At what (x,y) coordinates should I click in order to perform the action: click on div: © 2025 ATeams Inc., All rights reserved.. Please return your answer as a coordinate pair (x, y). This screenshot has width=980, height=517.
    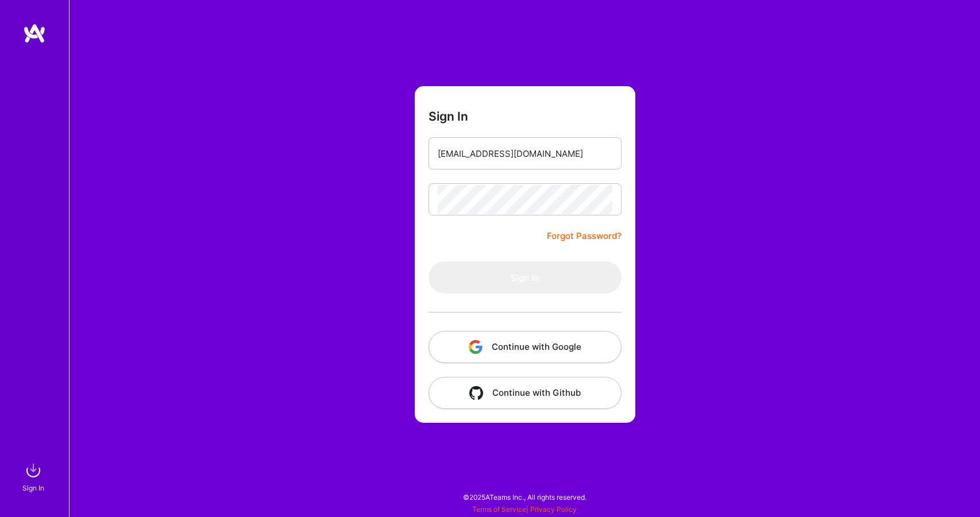
    Looking at the image, I should click on (524, 497).